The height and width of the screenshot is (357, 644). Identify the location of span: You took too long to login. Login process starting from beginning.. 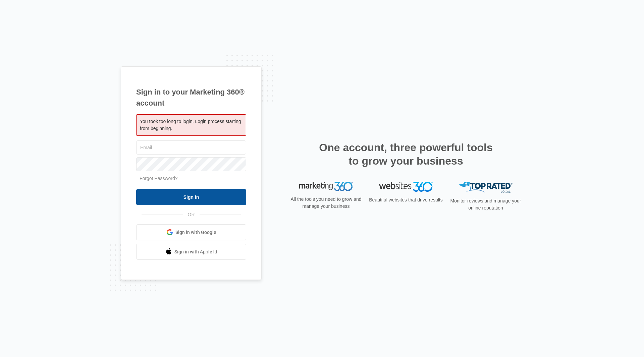
(190, 125).